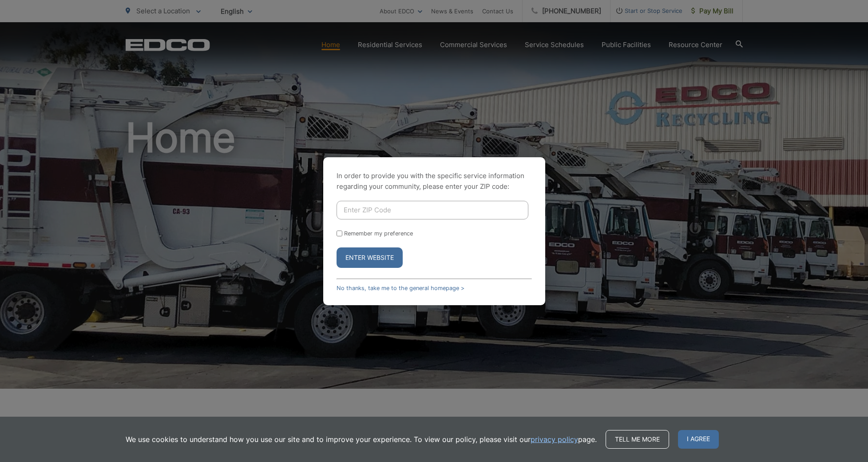 This screenshot has height=462, width=868. Describe the element at coordinates (369, 257) in the screenshot. I see `button: Enter Website` at that location.